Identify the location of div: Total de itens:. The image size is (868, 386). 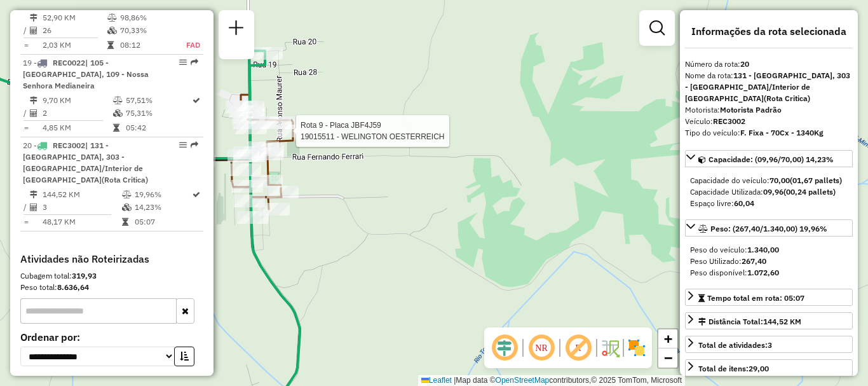
(733, 369).